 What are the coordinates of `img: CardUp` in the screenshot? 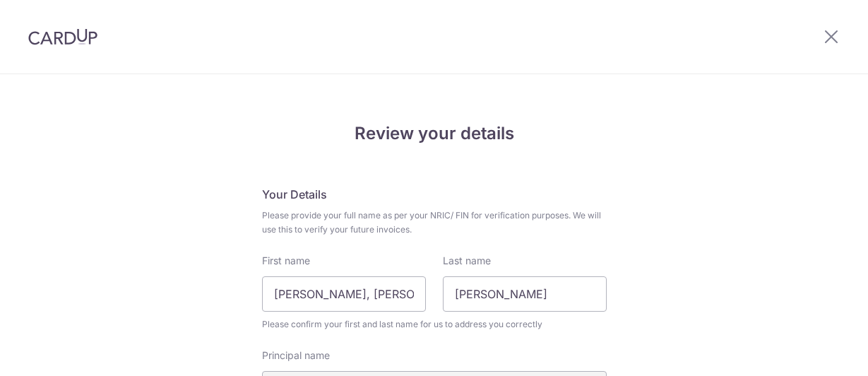 It's located at (63, 36).